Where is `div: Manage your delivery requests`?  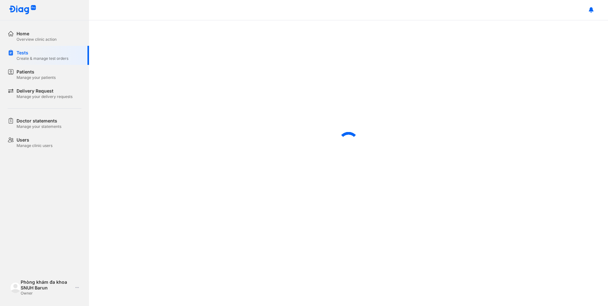 div: Manage your delivery requests is located at coordinates (45, 97).